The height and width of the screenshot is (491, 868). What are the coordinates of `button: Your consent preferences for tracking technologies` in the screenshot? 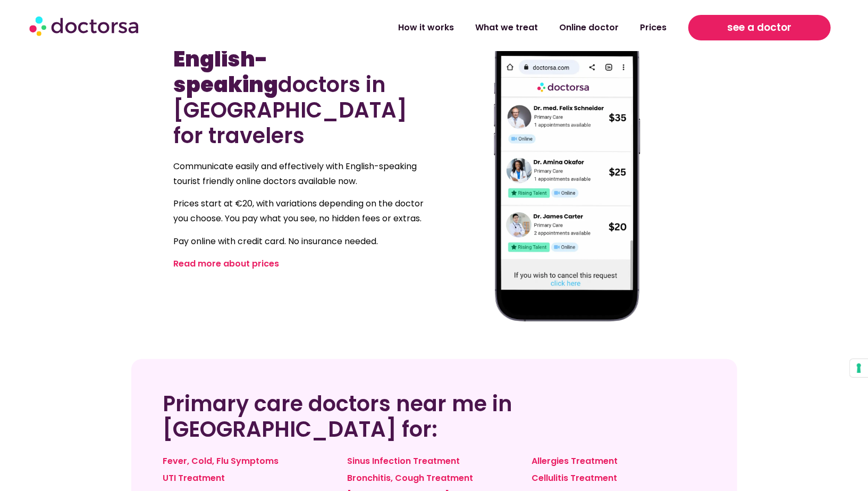 It's located at (859, 368).